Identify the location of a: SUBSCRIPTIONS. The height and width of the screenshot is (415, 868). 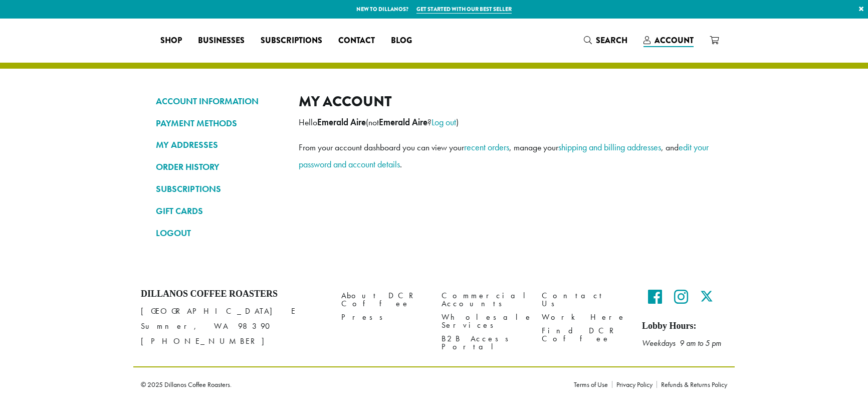
(220, 189).